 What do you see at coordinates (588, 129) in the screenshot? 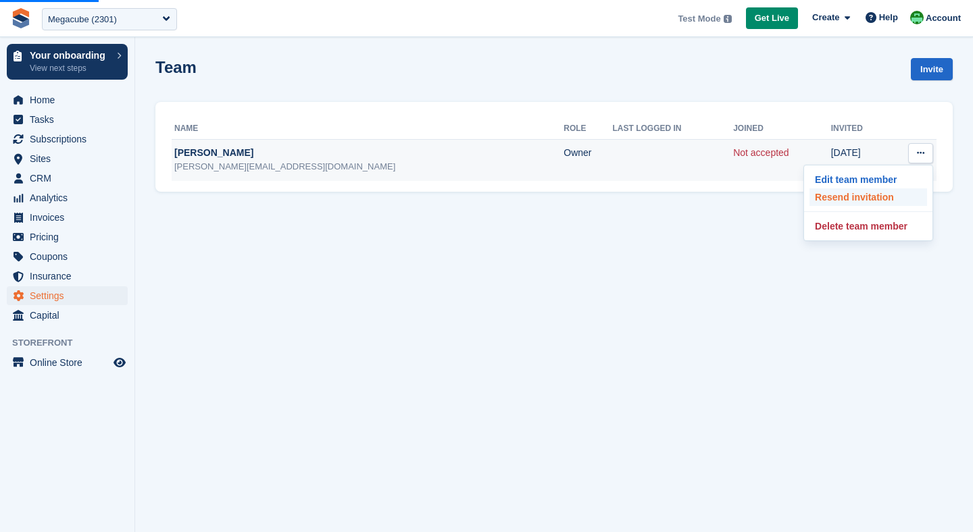
I see `th: Role` at bounding box center [588, 129].